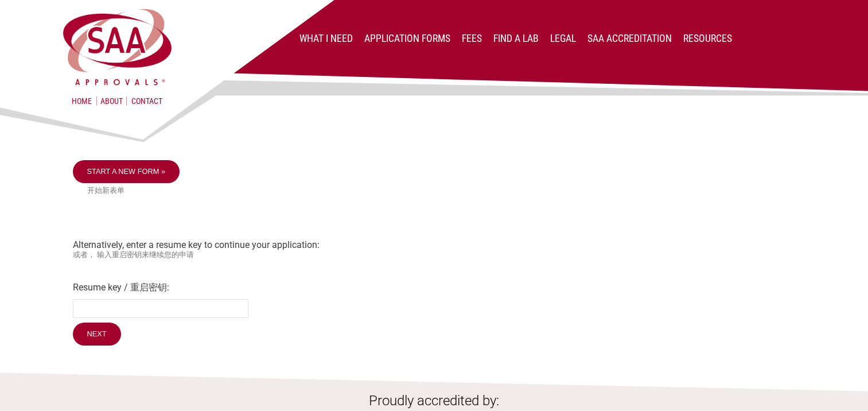  Describe the element at coordinates (111, 101) in the screenshot. I see `a: About` at that location.